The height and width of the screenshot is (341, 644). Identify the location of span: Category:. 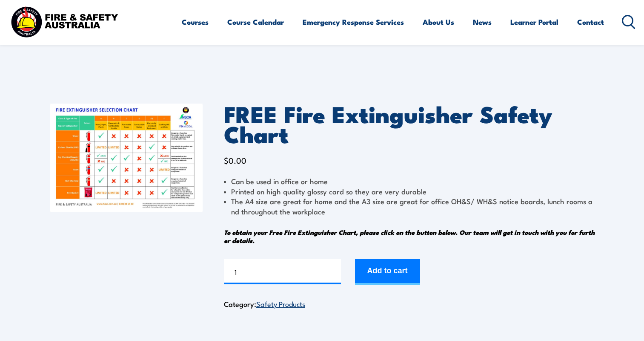
(264, 304).